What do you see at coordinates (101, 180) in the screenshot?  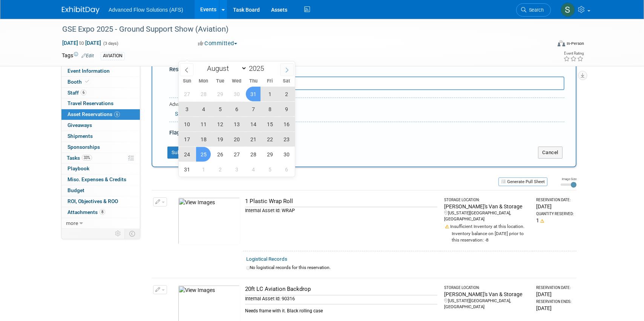 I see `a: Misc. Expenses & Credits` at bounding box center [101, 180].